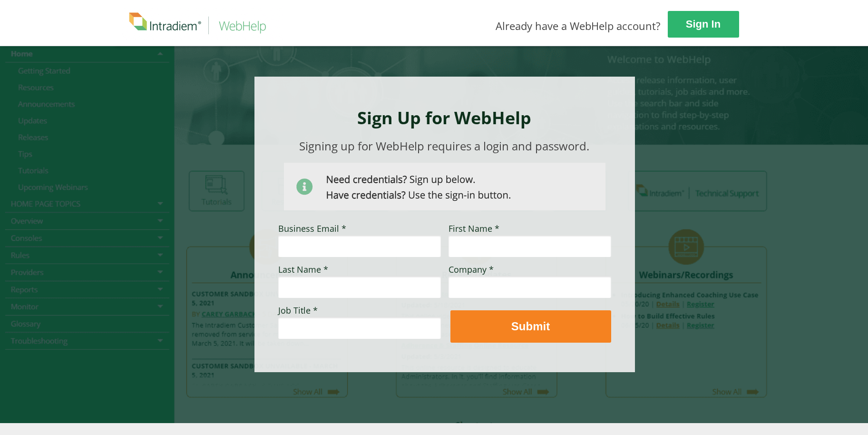 Image resolution: width=868 pixels, height=435 pixels. I want to click on span: Job Title *, so click(298, 310).